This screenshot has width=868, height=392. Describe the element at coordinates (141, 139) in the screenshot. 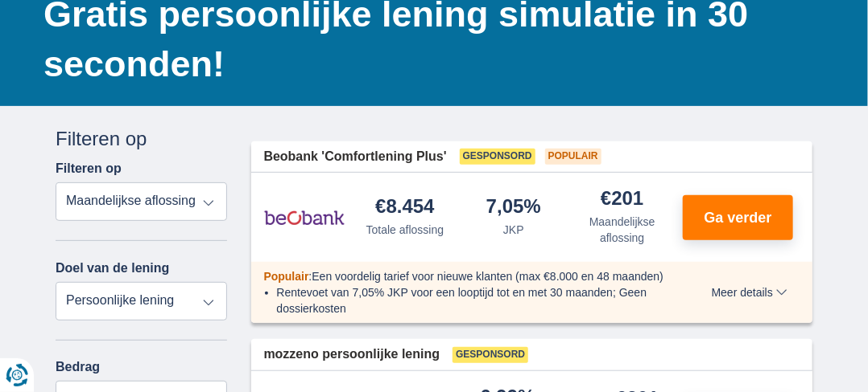

I see `div: Filteren op` at that location.